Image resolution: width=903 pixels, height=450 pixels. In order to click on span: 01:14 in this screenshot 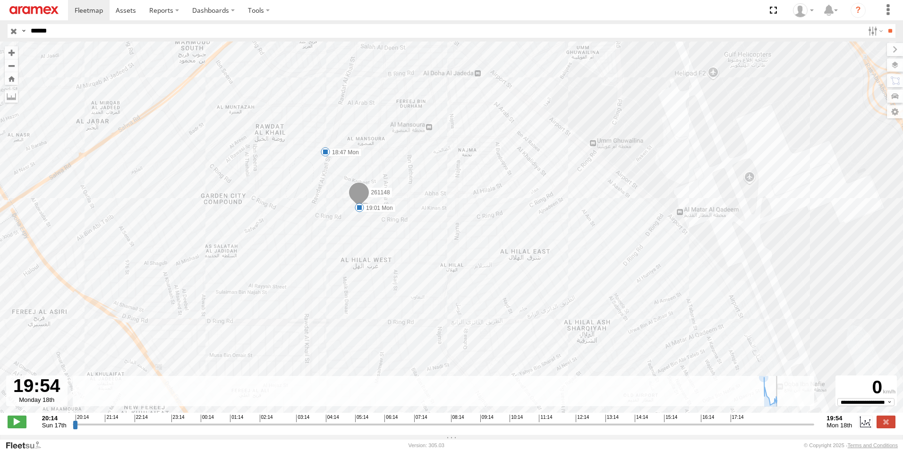, I will do `click(237, 419)`.